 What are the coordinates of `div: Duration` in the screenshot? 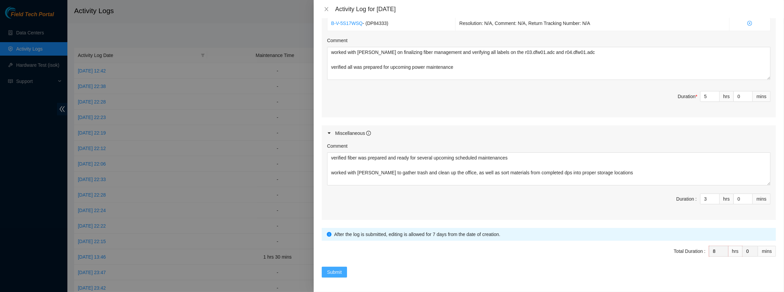 It's located at (687, 96).